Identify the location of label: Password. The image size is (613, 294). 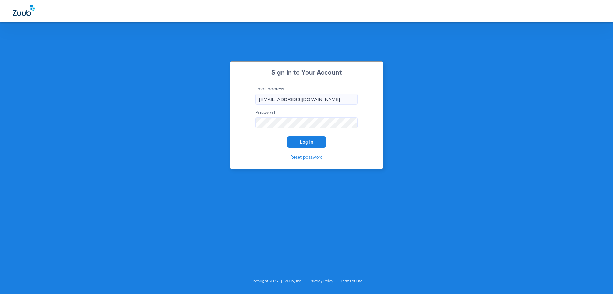
(307, 119).